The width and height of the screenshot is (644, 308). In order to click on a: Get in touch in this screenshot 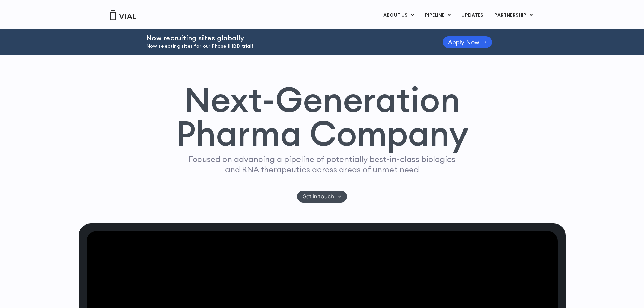, I will do `click(322, 197)`.